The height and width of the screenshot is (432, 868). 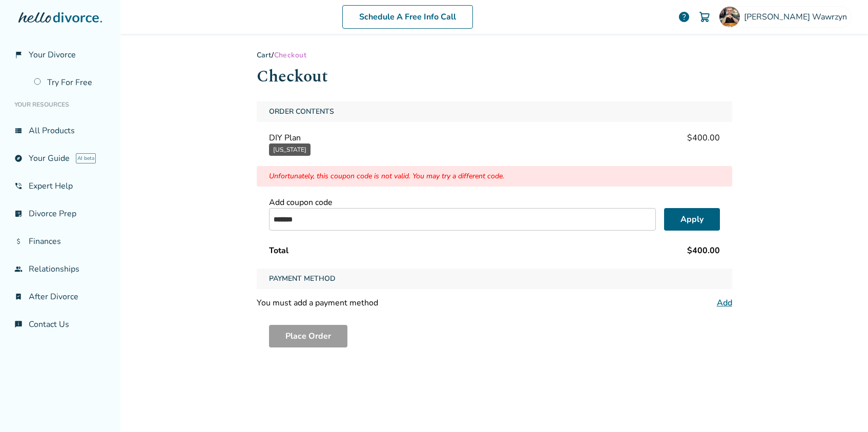 I want to click on a: flag_2Your Divorce, so click(x=60, y=55).